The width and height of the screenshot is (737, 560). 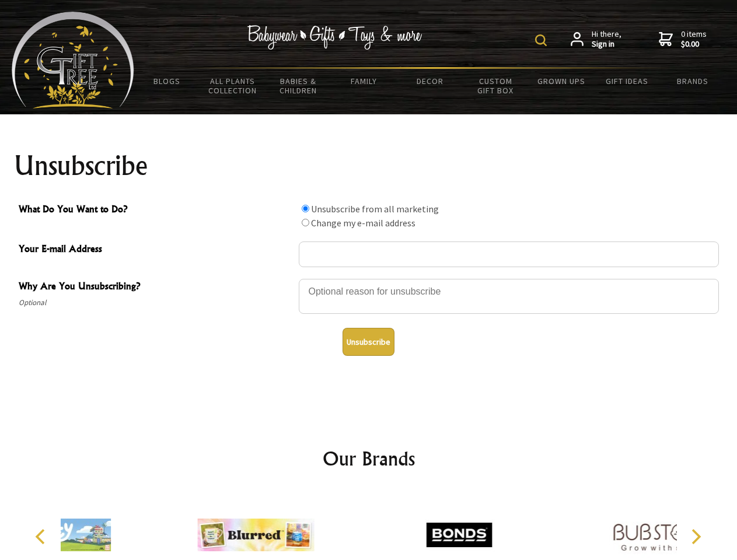 I want to click on img: Babyware - Gifts - Toys and more..., so click(x=73, y=60).